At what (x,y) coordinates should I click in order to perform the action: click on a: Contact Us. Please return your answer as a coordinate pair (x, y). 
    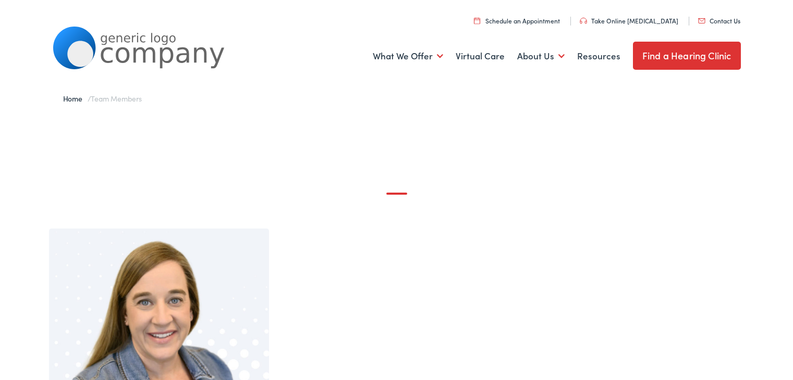
    Looking at the image, I should click on (719, 20).